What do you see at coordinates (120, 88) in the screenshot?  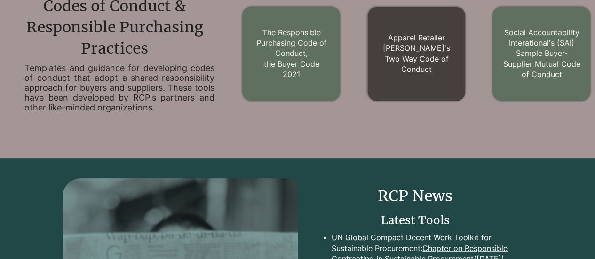 I see `span: Templates and guidance for developing codes of conduct that adopt a shared-responsibility approac...` at bounding box center [120, 88].